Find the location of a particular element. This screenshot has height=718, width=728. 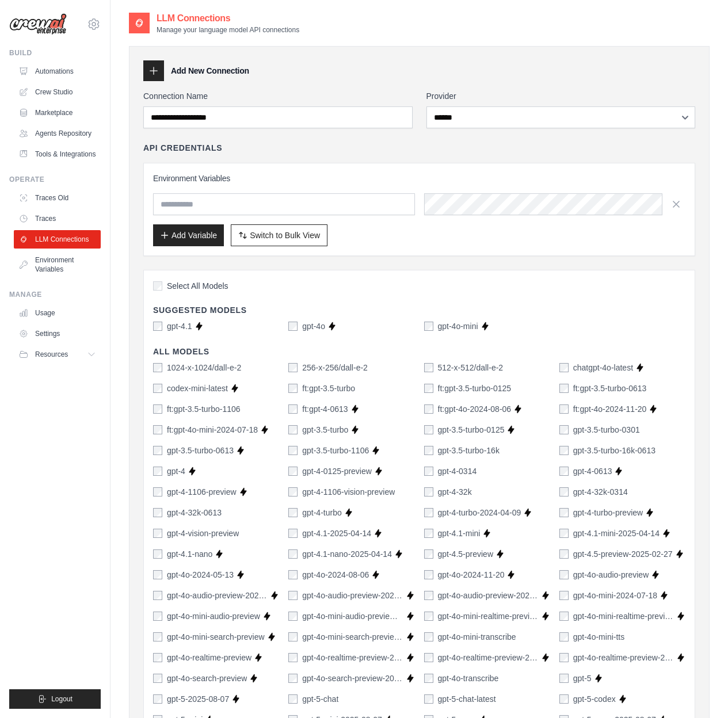

label: gpt-4o-audio-preview is located at coordinates (611, 575).